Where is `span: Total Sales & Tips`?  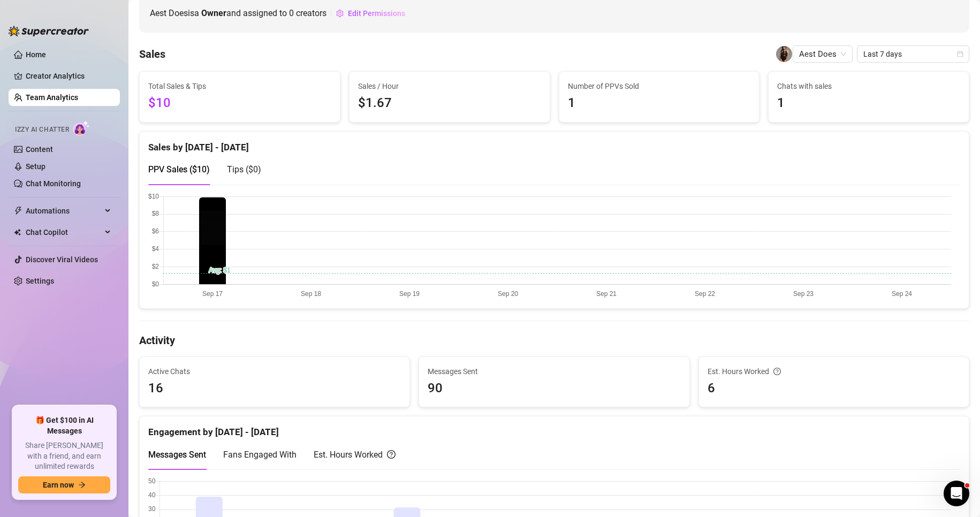 span: Total Sales & Tips is located at coordinates (240, 86).